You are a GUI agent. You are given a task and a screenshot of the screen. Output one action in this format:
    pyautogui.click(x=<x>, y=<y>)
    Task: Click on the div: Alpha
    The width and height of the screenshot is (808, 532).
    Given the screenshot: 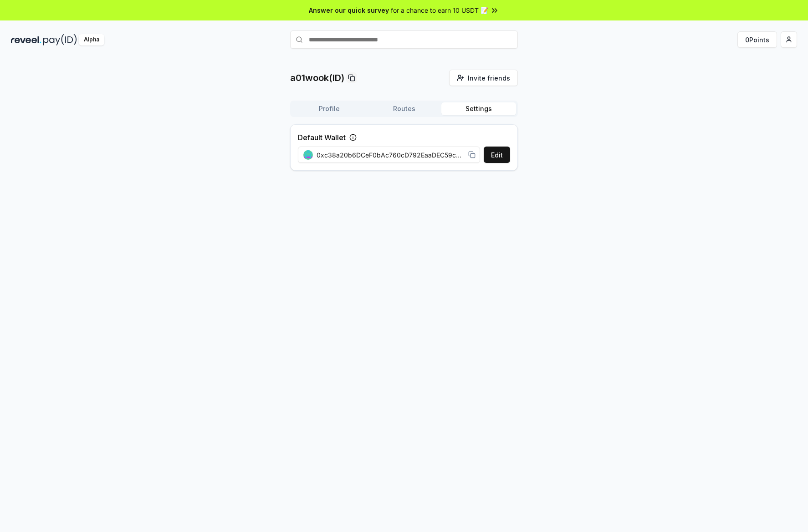 What is the action you would take?
    pyautogui.click(x=92, y=40)
    